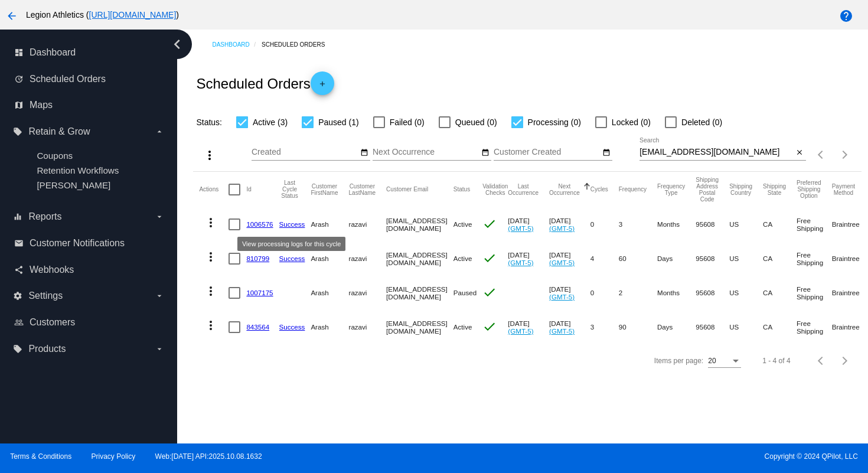 The width and height of the screenshot is (868, 473). Describe the element at coordinates (12, 16) in the screenshot. I see `mat-icon: arrow_back` at that location.